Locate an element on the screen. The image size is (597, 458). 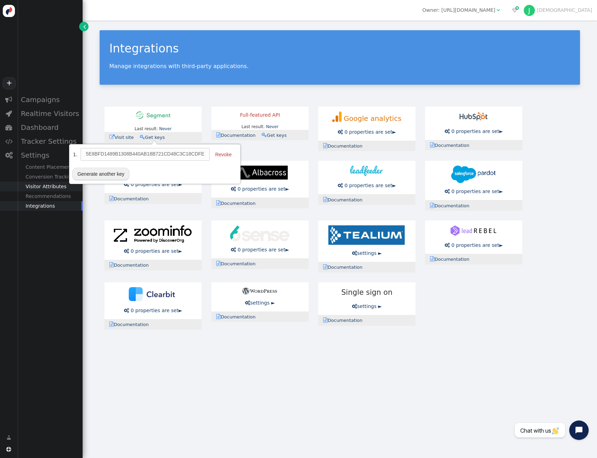
span: Last result: is located at coordinates (253, 127).